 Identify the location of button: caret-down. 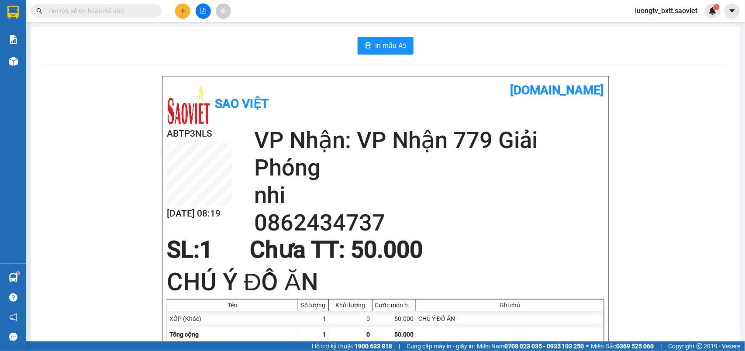
(731, 11).